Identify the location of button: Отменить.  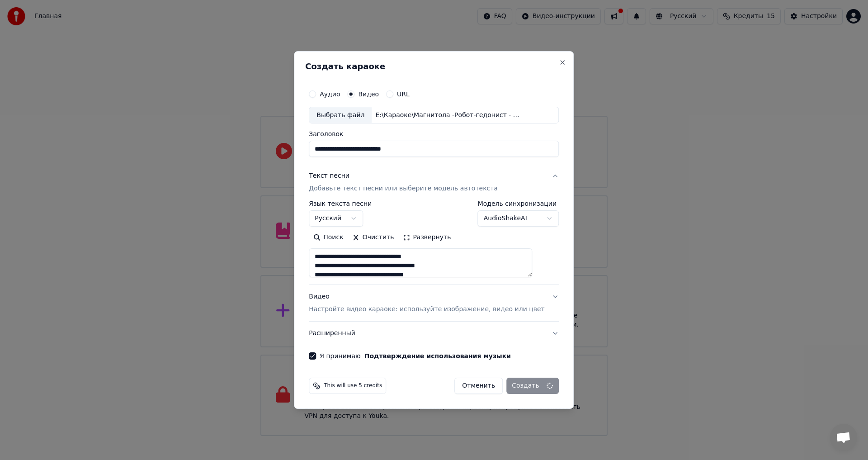
(478, 385).